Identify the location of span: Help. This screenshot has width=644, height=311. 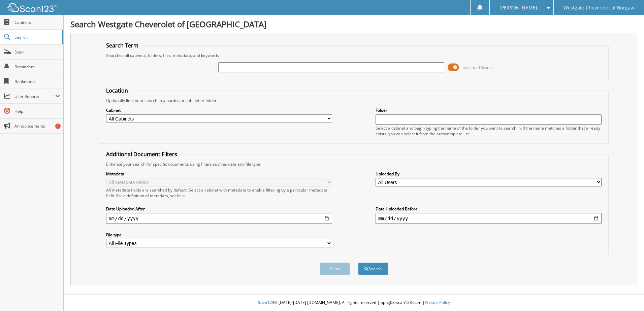
(37, 111).